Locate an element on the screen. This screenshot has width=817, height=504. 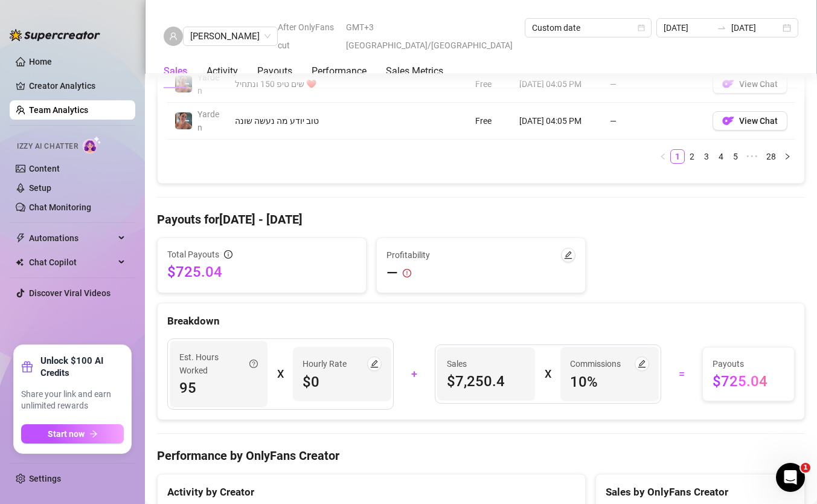
li: 1 is located at coordinates (678, 157).